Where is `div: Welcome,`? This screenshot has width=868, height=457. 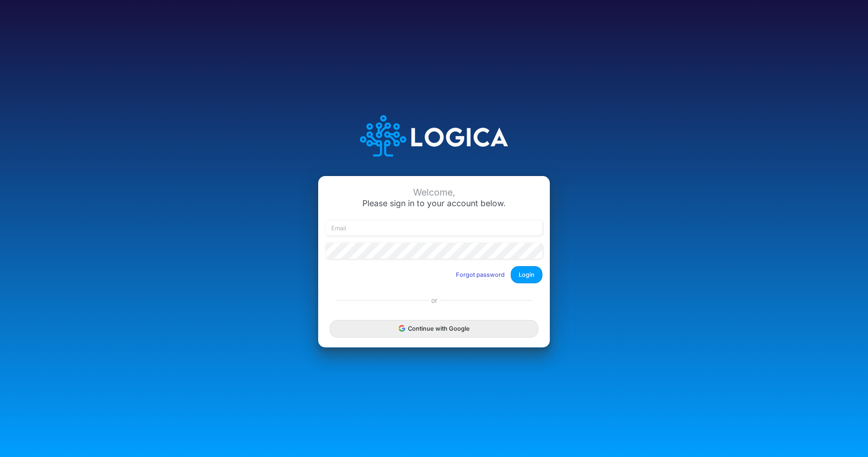 div: Welcome, is located at coordinates (434, 193).